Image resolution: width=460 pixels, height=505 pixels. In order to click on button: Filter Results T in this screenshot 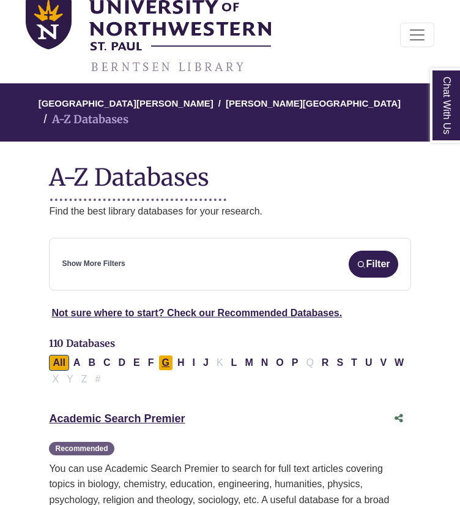, I will do `click(355, 362)`.